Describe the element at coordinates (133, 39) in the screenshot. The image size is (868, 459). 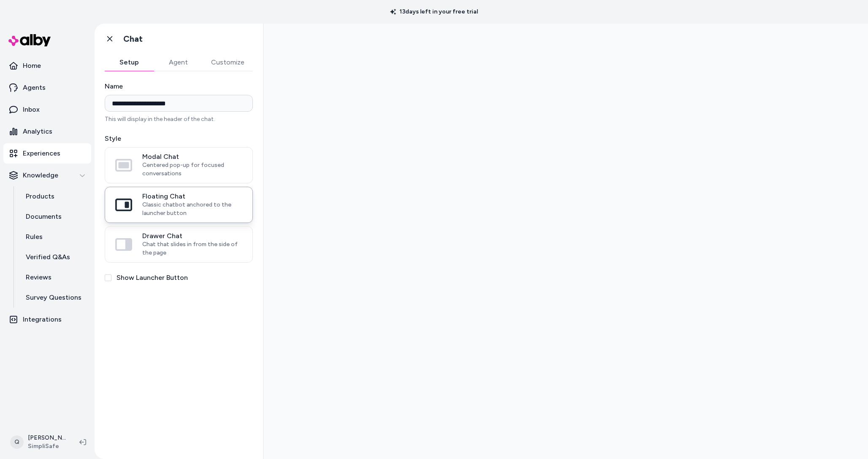
I see `h1: Chat` at that location.